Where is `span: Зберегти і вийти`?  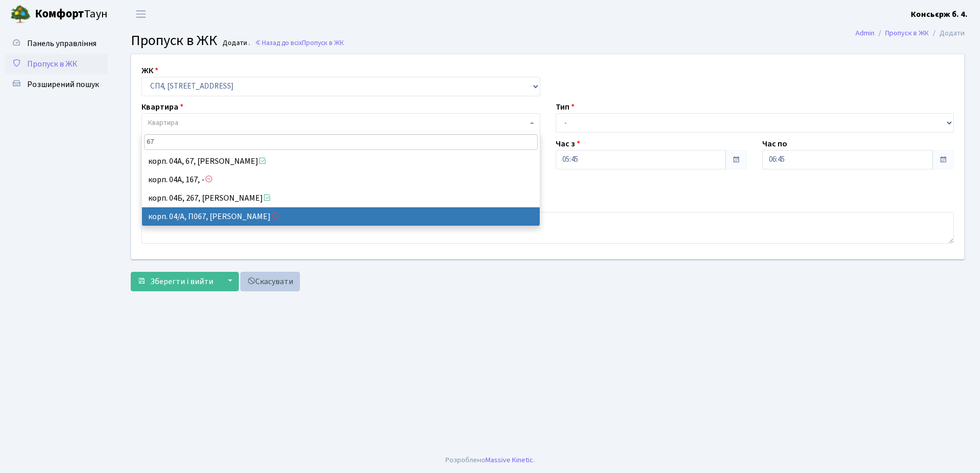 span: Зберегти і вийти is located at coordinates (181, 282).